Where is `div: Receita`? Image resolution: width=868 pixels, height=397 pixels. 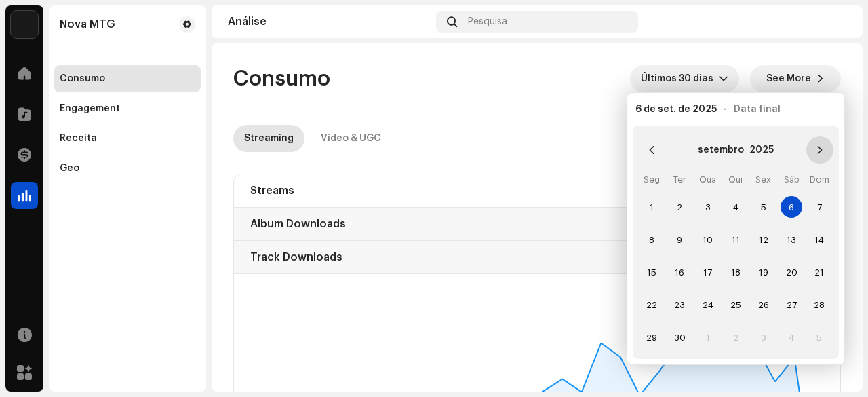 div: Receita is located at coordinates (78, 139).